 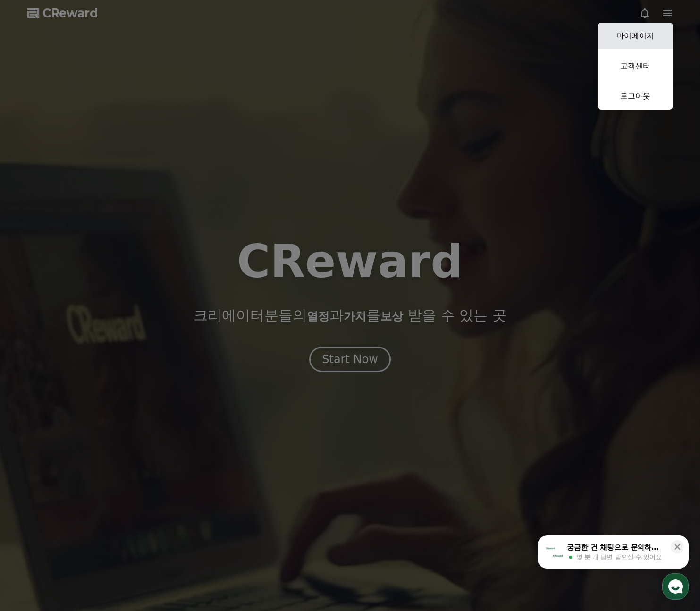 I want to click on button: 마이페이지 고객센터 로그아웃, so click(x=635, y=66).